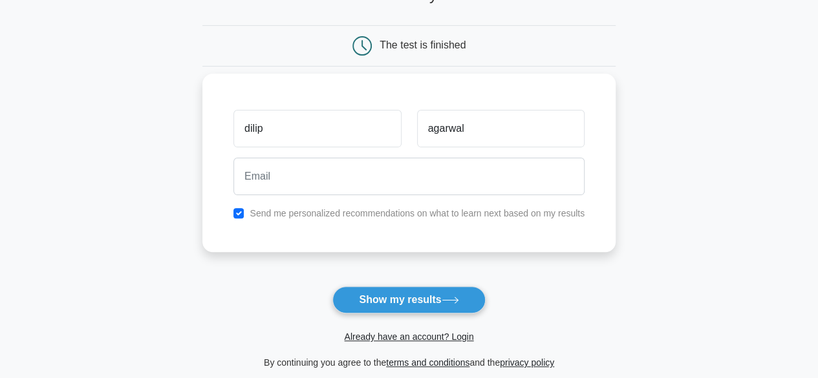 This screenshot has width=818, height=378. What do you see at coordinates (417, 213) in the screenshot?
I see `label: Send me personalized recommendations on what to learn next based on my results` at bounding box center [417, 213].